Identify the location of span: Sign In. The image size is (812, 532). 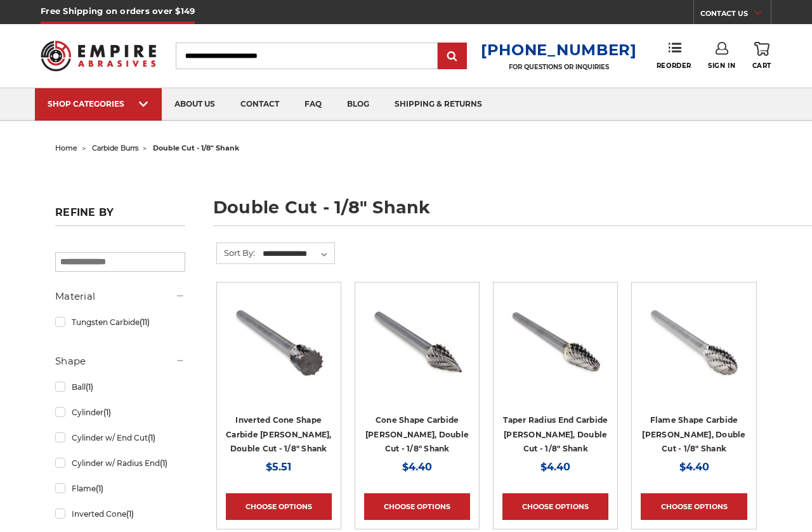
(722, 65).